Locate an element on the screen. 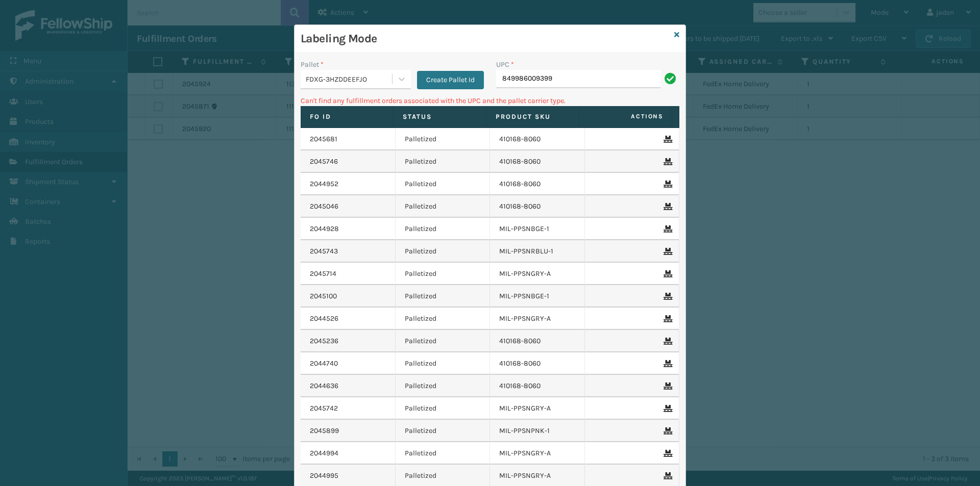 The image size is (980, 486). a: 2045046 is located at coordinates (324, 207).